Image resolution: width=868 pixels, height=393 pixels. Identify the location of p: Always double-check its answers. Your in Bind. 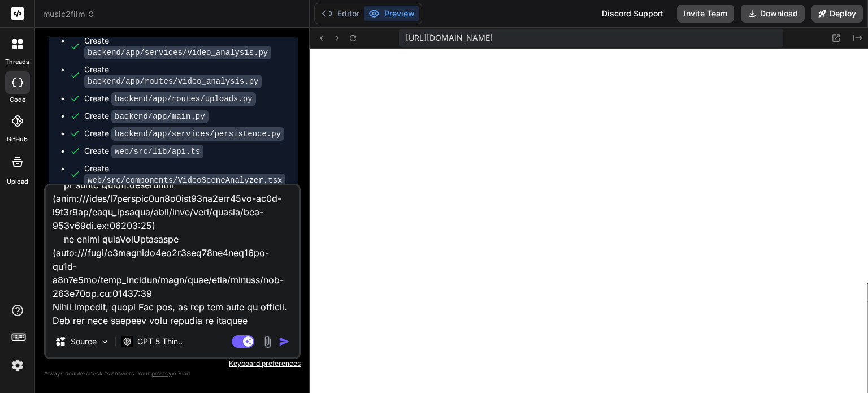
(172, 373).